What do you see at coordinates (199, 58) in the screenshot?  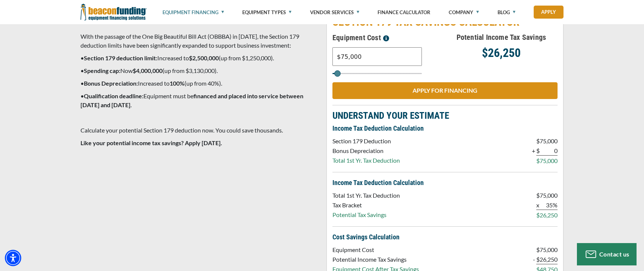 I see `p: • Increased to (up from $1,250,000).` at bounding box center [199, 58].